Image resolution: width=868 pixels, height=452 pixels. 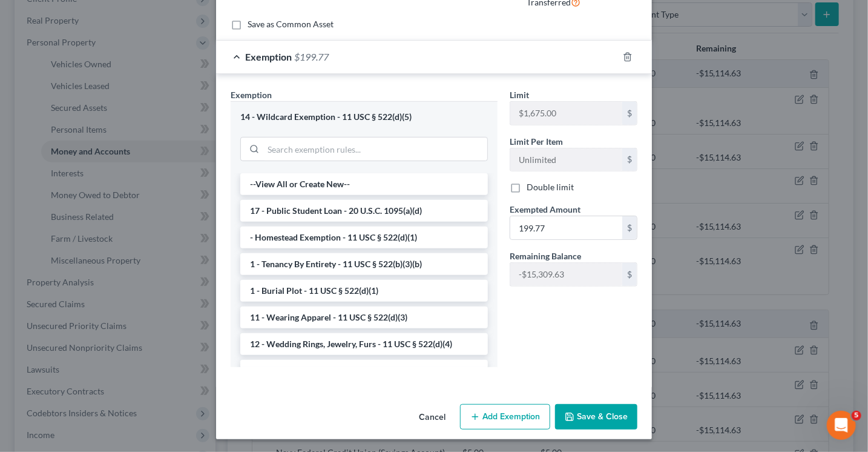 What do you see at coordinates (364, 211) in the screenshot?
I see `li: 17 - Public Student Loan - 20 U.S.C. 1095(a)(d)` at bounding box center [364, 211].